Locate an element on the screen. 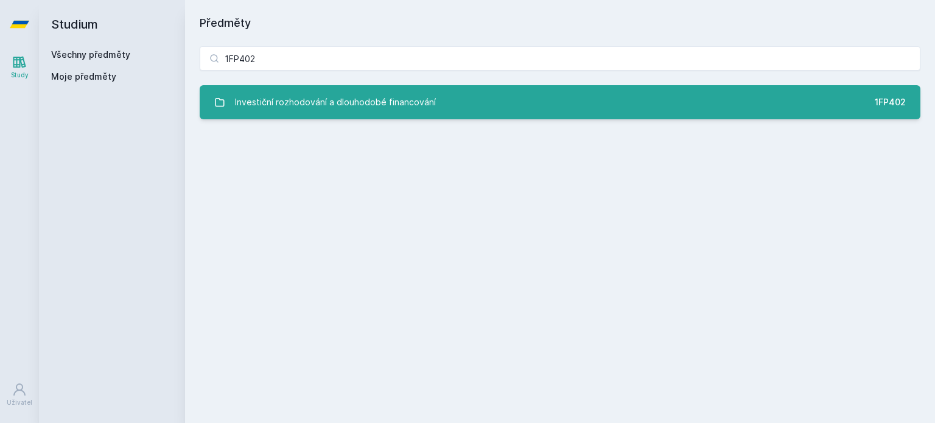  div: Uživatel is located at coordinates (19, 402).